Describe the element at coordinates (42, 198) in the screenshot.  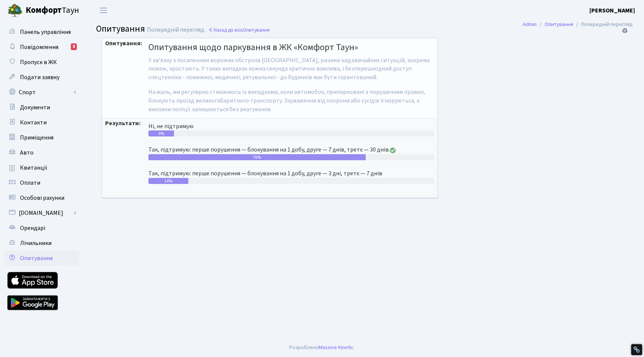
I see `span: Особові рахунки` at that location.